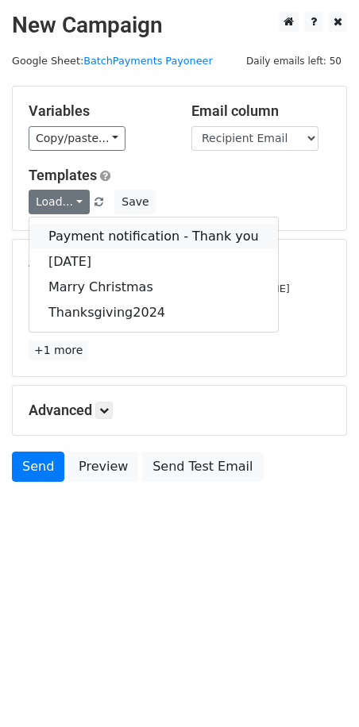  Describe the element at coordinates (153, 313) in the screenshot. I see `a: Thanksgiving2024` at that location.